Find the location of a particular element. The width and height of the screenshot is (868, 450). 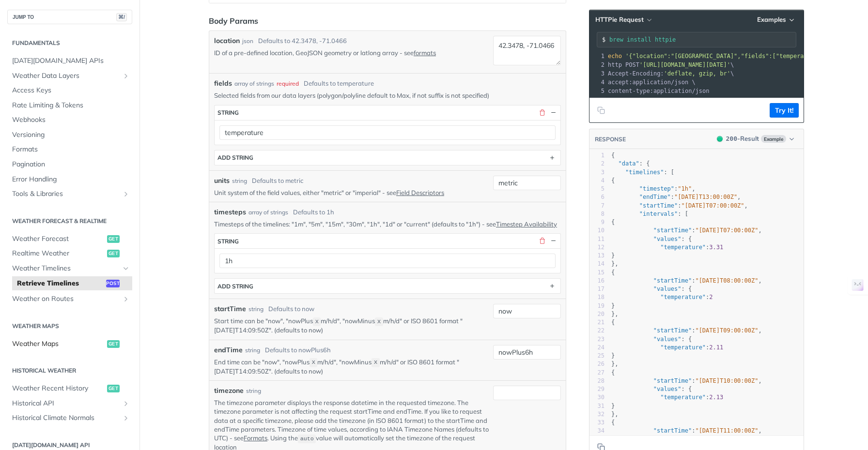

div: 16 is located at coordinates (597, 281).